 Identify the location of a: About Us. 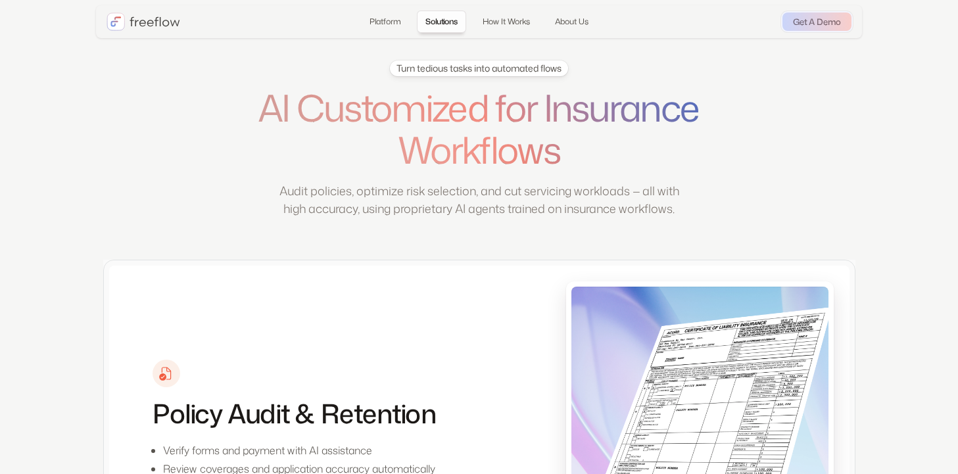
(571, 22).